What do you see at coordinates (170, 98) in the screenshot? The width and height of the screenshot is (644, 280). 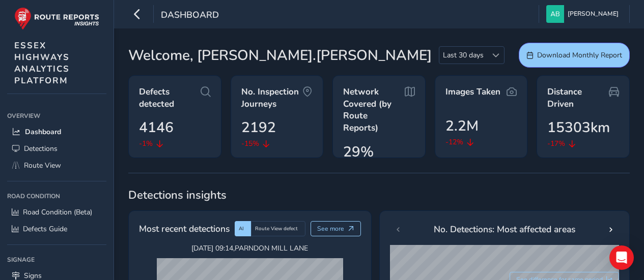 I see `span: Defects detected` at bounding box center [170, 98].